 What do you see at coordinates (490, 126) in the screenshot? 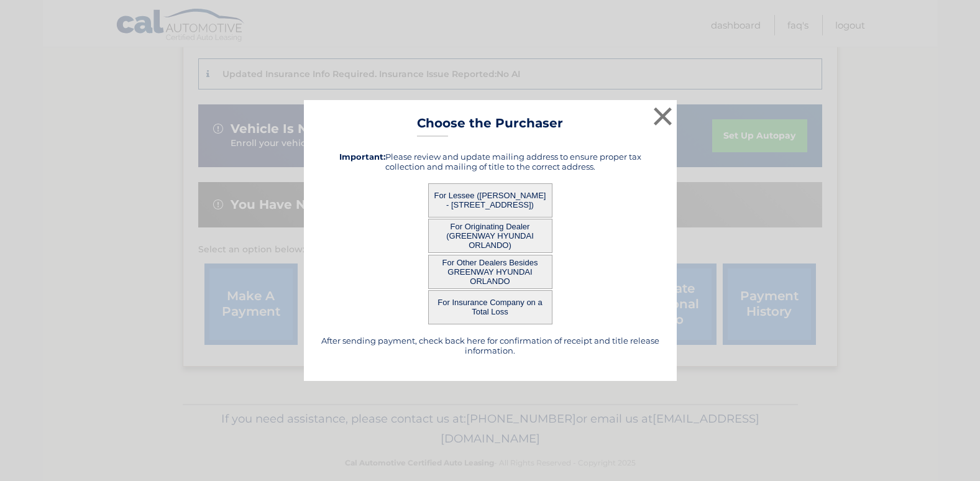
I see `h3: Choose the Purchaser` at bounding box center [490, 126].